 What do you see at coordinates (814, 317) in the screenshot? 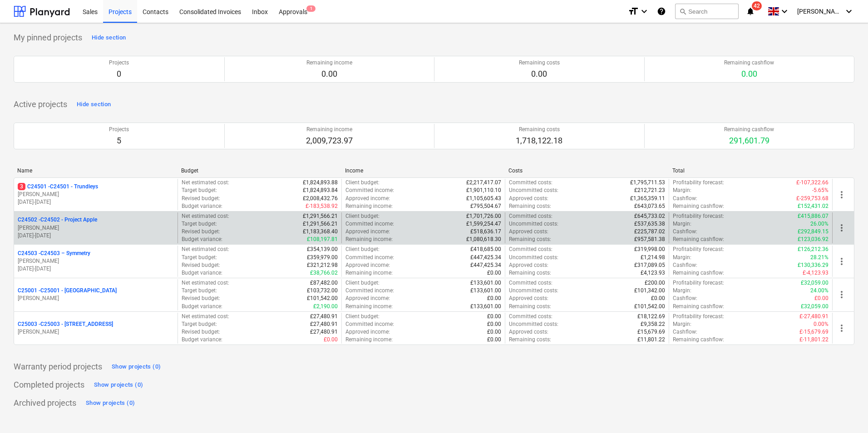
I see `p: £-27,480.91` at bounding box center [814, 317].